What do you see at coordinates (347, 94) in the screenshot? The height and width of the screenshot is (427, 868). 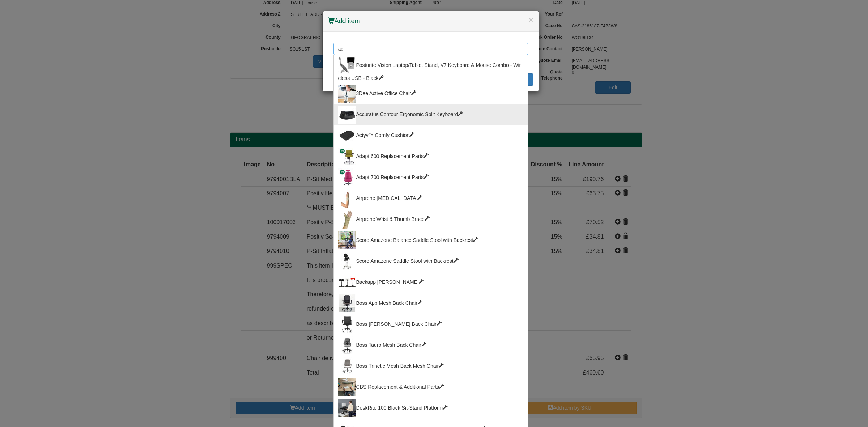 I see `img: 3dee-lifestyle-detail.jpg` at bounding box center [347, 94].